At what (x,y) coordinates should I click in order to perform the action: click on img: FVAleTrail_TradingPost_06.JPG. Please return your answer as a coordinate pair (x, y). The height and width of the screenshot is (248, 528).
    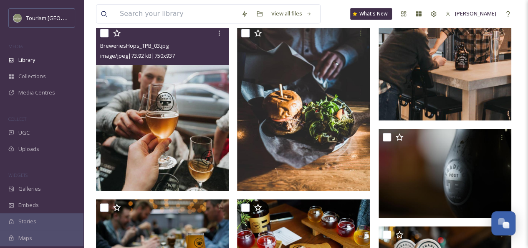
    Looking at the image, I should click on (445, 173).